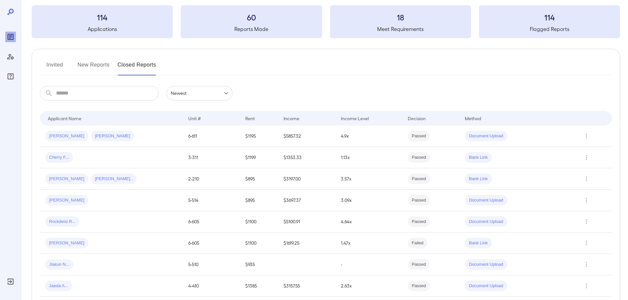 Image resolution: width=628 pixels, height=300 pixels. What do you see at coordinates (251, 29) in the screenshot?
I see `h5: Reports Made` at bounding box center [251, 29].